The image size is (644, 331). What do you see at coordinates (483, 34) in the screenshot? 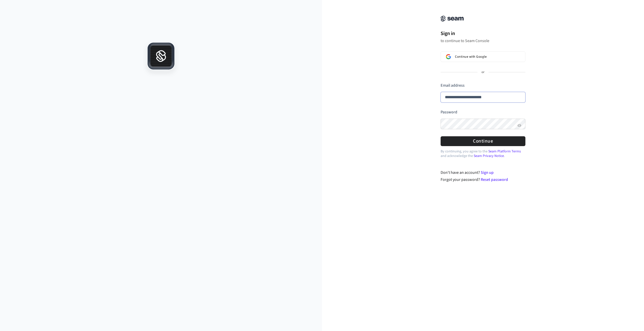
I see `h1: Sign in` at bounding box center [483, 34].